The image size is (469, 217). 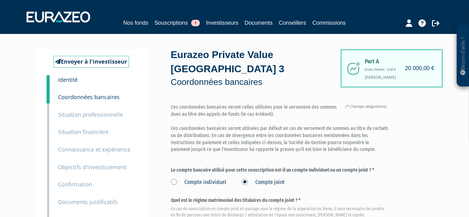 I want to click on img: 1732889491-logotype_eurazeo_blanc_rvb.png, so click(x=58, y=17).